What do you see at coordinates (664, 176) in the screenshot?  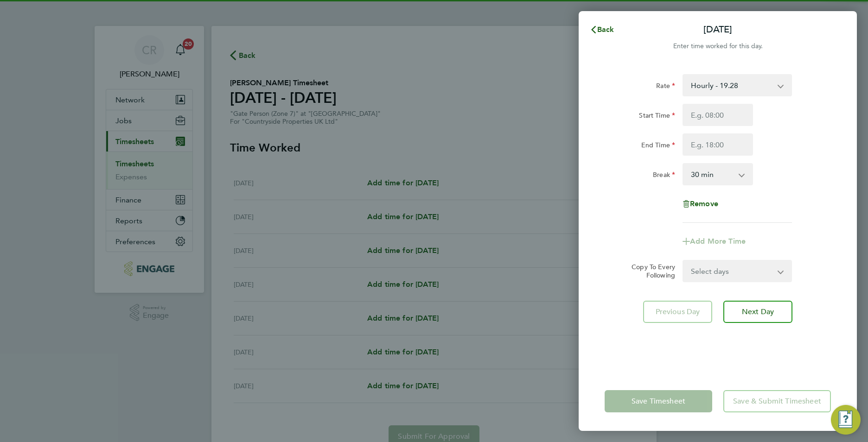 I see `label: Break` at bounding box center [664, 176].